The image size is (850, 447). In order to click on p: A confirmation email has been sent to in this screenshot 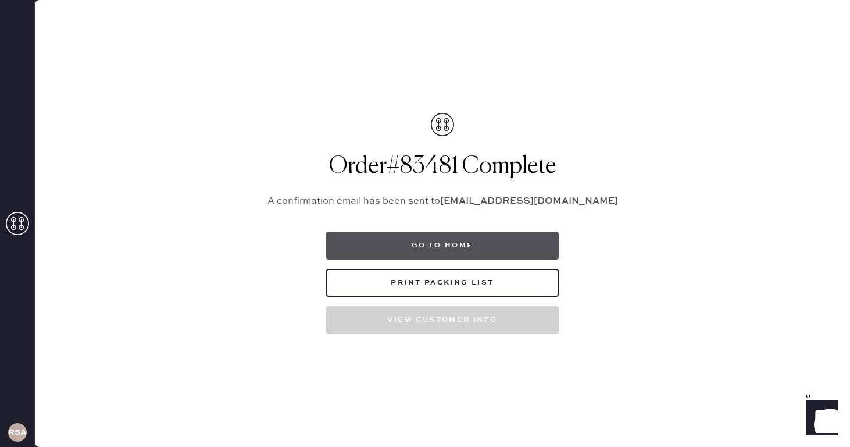, I will do `click(443, 201)`.